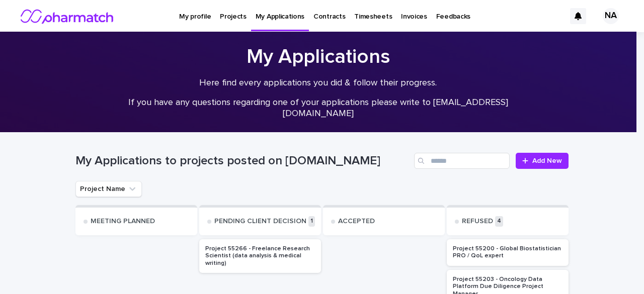  I want to click on a: Project 55200 - Global Biostatistician PRO / QoL expert, so click(507, 252).